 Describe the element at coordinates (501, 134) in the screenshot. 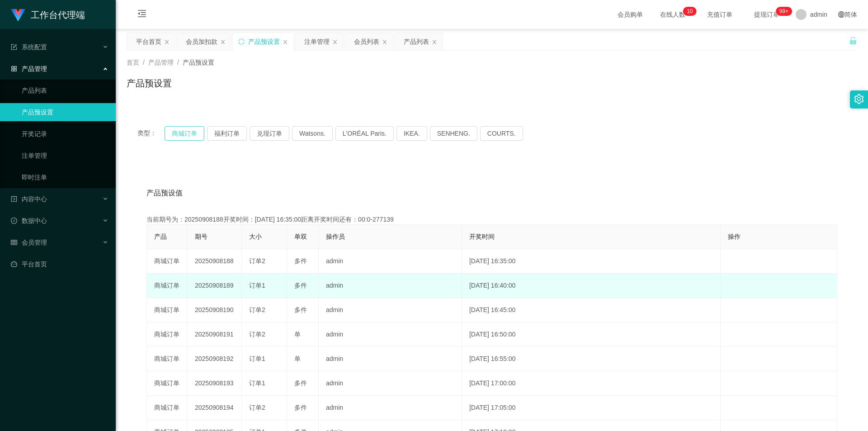

I see `button: COURTS.` at that location.